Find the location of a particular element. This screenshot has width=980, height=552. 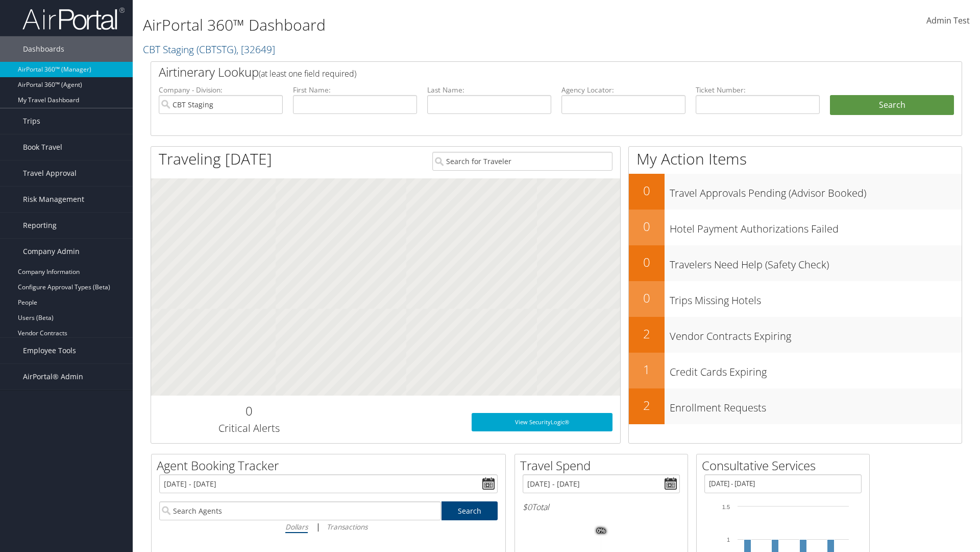

h2: Agent Booking Tracker is located at coordinates (331, 465).